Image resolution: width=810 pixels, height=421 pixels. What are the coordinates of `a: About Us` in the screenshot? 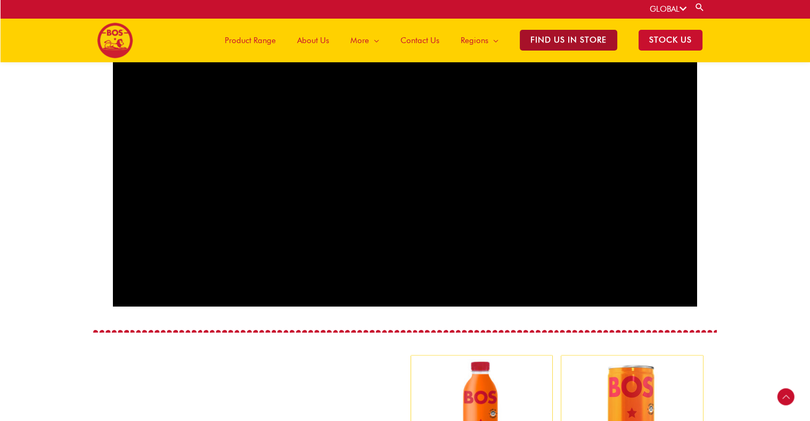 It's located at (313, 40).